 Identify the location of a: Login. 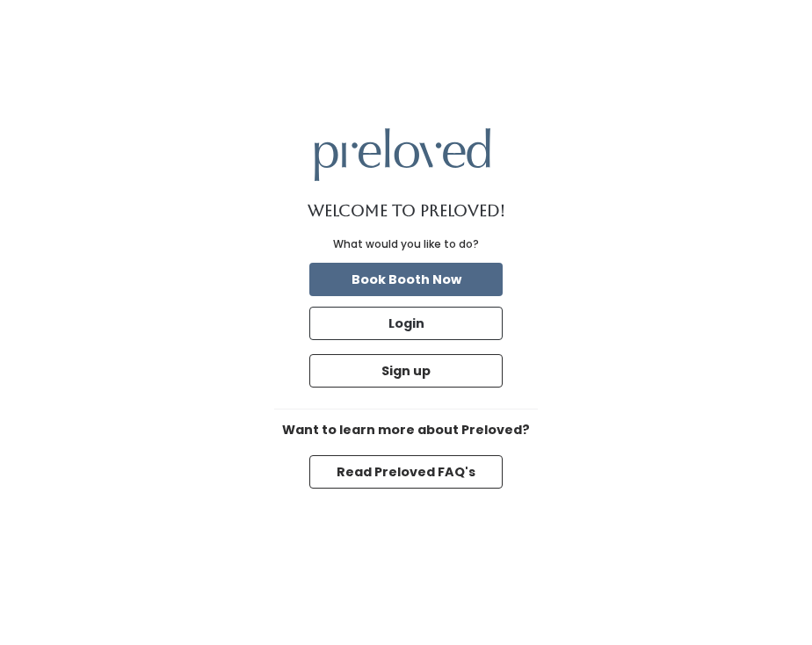
(406, 323).